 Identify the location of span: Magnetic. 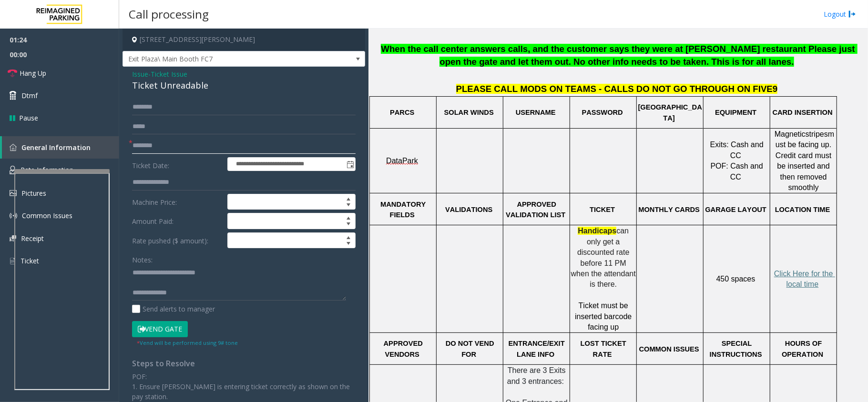
(790, 134).